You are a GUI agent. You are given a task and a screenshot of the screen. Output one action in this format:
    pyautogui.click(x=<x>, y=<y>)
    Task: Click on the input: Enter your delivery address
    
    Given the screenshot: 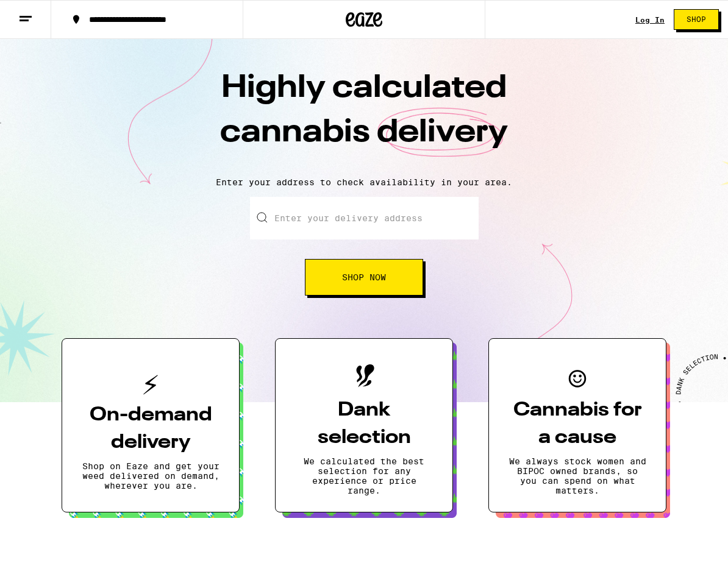 What is the action you would take?
    pyautogui.click(x=364, y=219)
    